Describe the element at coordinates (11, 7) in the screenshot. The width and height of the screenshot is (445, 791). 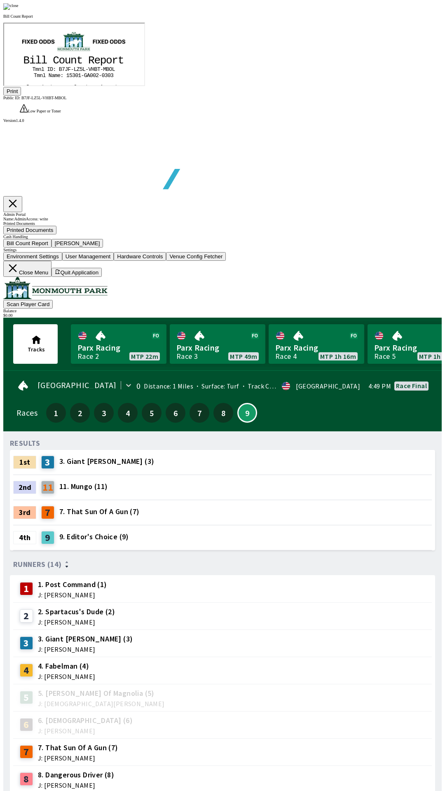
I see `img: close` at that location.